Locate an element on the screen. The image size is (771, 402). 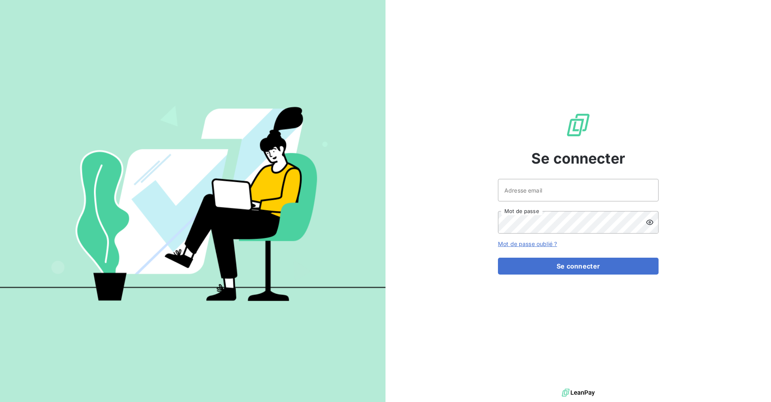
input: placeholder is located at coordinates (578, 190).